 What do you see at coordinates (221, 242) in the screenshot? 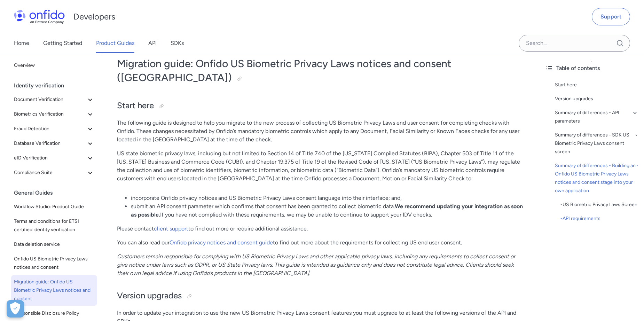
I see `a: Onfido privacy notices and consent guide` at bounding box center [221, 242].